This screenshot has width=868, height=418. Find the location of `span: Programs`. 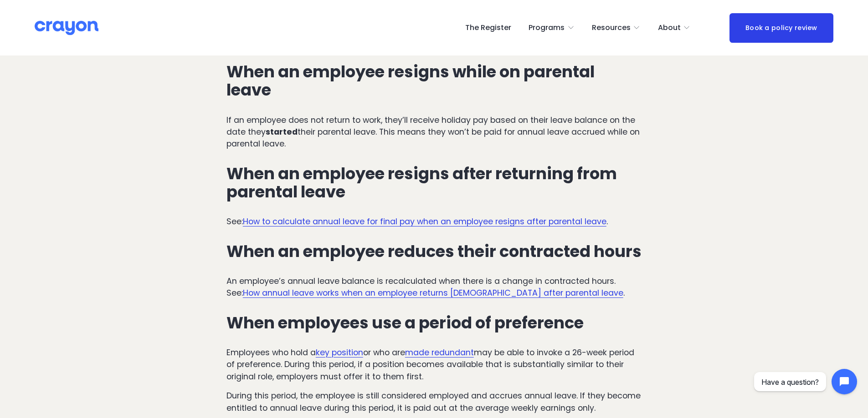

span: Programs is located at coordinates (546, 28).